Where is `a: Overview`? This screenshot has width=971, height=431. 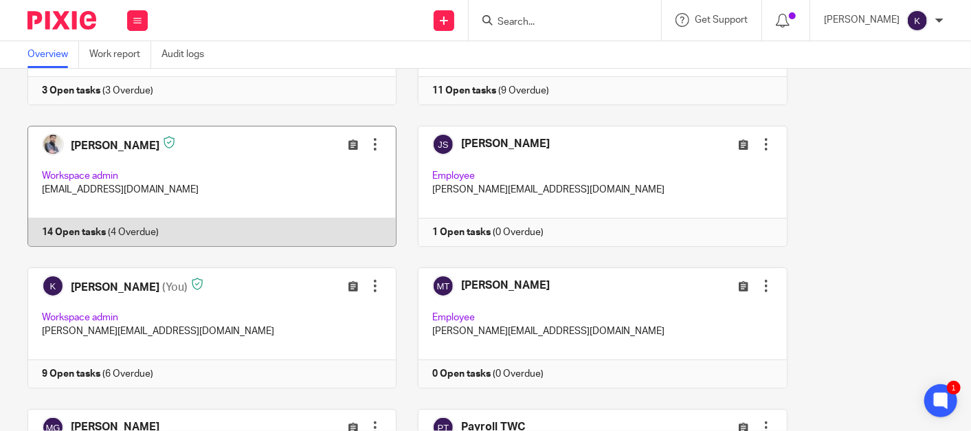
a: Overview is located at coordinates (53, 54).